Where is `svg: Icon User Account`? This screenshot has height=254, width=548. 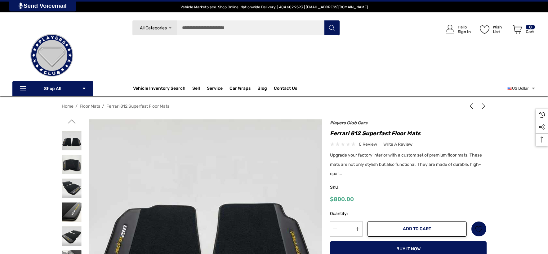 svg: Icon User Account is located at coordinates (450, 29).